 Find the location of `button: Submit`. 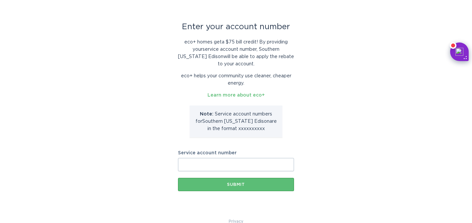

button: Submit is located at coordinates (236, 184).